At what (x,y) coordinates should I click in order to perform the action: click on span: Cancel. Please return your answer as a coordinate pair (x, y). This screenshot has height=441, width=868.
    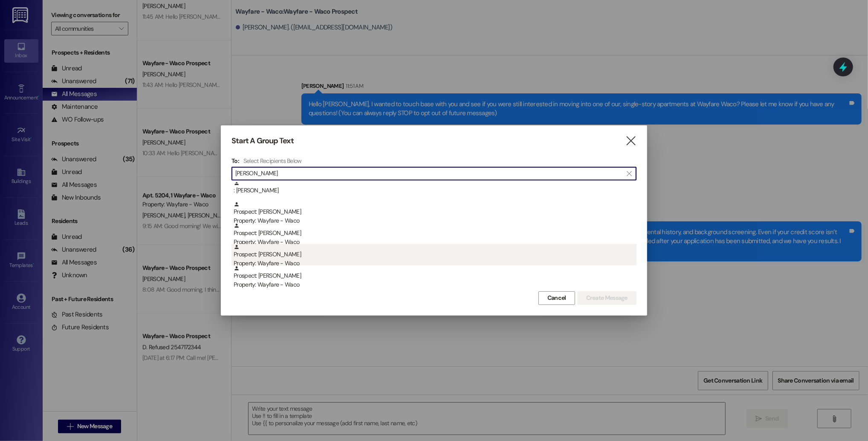
    Looking at the image, I should click on (556, 298).